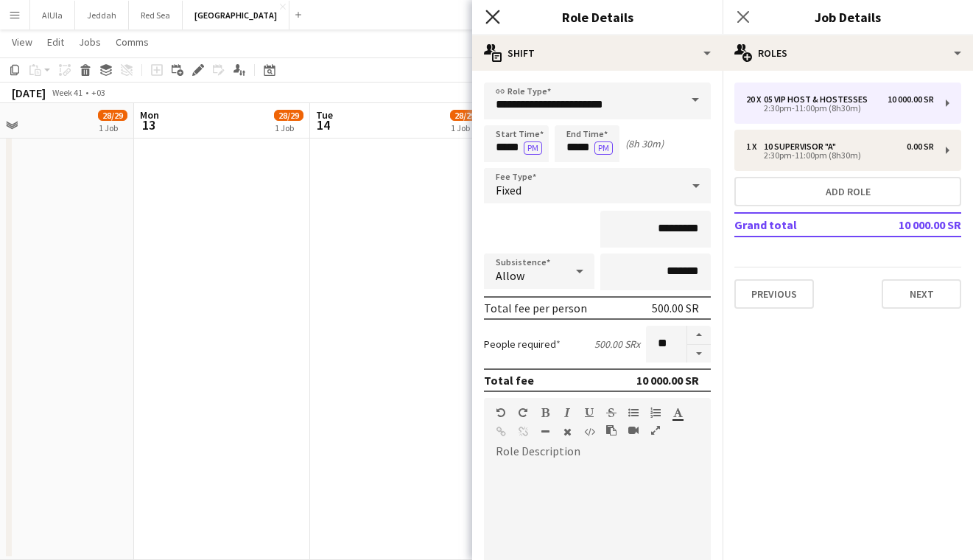  What do you see at coordinates (523, 412) in the screenshot?
I see `button: Redo` at bounding box center [523, 412].